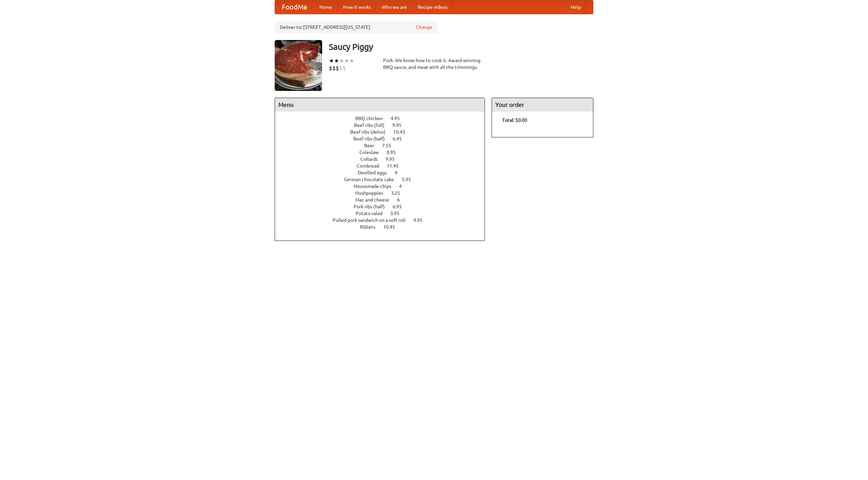 The image size is (868, 480). What do you see at coordinates (384, 179) in the screenshot?
I see `a: German chocolate cake 5.95` at bounding box center [384, 179].